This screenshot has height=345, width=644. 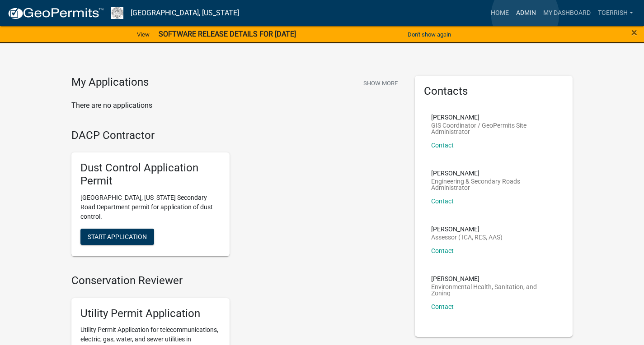 What do you see at coordinates (494, 290) in the screenshot?
I see `p: Environmental Health, Sanitation, and Zoning` at bounding box center [494, 290].